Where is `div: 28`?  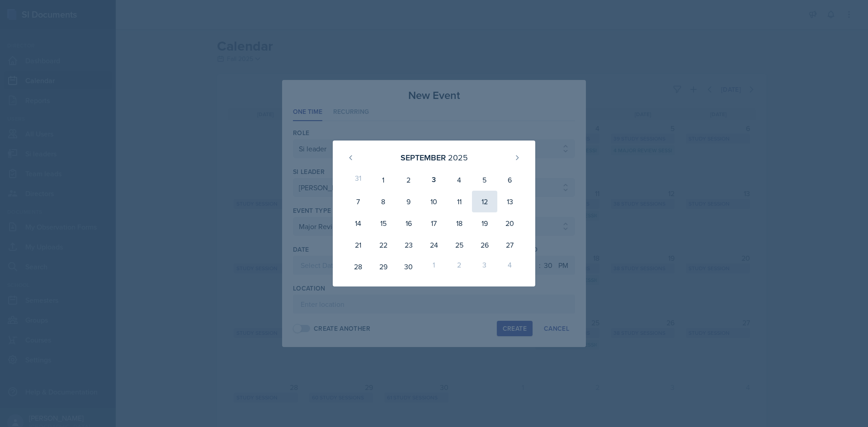
div: 28 is located at coordinates (358, 267).